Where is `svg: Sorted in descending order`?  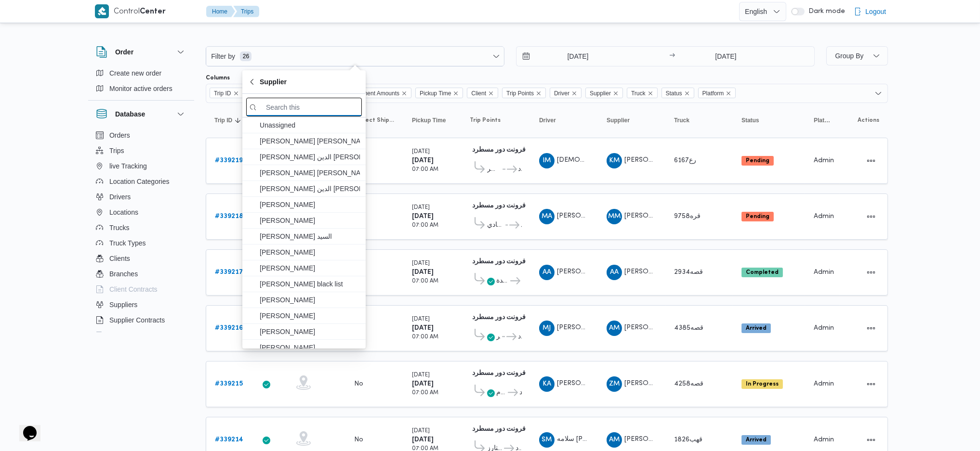 svg: Sorted in descending order is located at coordinates (238, 120).